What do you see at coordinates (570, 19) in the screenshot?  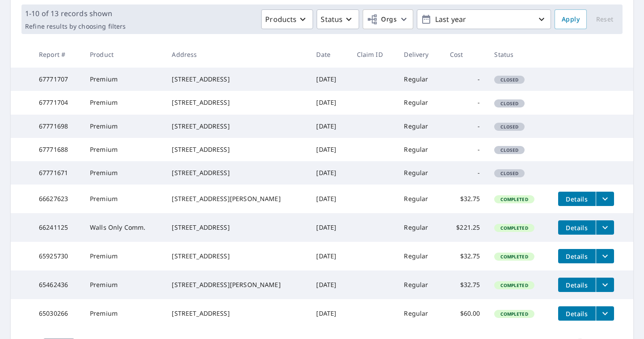 I see `span: Apply` at bounding box center [570, 19].